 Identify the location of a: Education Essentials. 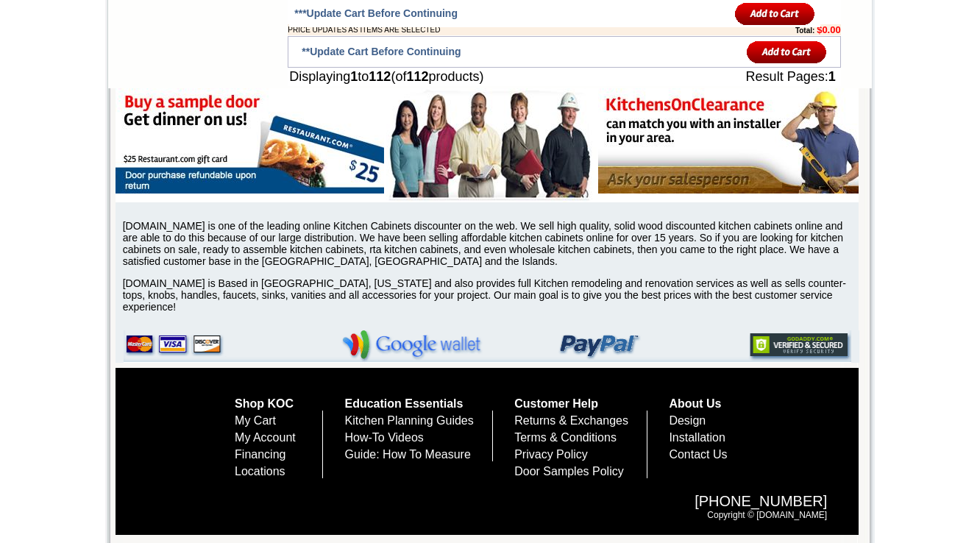
(404, 403).